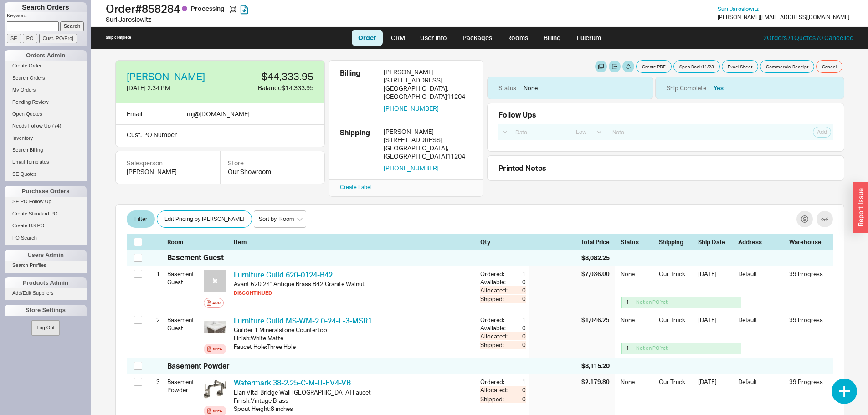 Image resolution: width=868 pixels, height=415 pixels. What do you see at coordinates (697, 67) in the screenshot?
I see `button: Spec Book11/23` at bounding box center [697, 67].